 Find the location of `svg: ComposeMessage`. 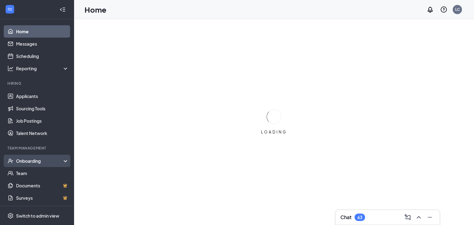

svg: ComposeMessage is located at coordinates (407, 217).